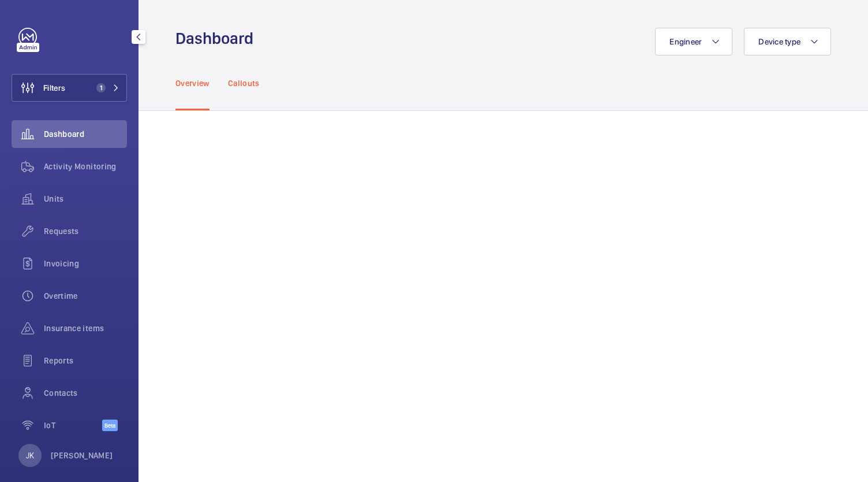 The width and height of the screenshot is (868, 482). What do you see at coordinates (85, 134) in the screenshot?
I see `span: Dashboard` at bounding box center [85, 134].